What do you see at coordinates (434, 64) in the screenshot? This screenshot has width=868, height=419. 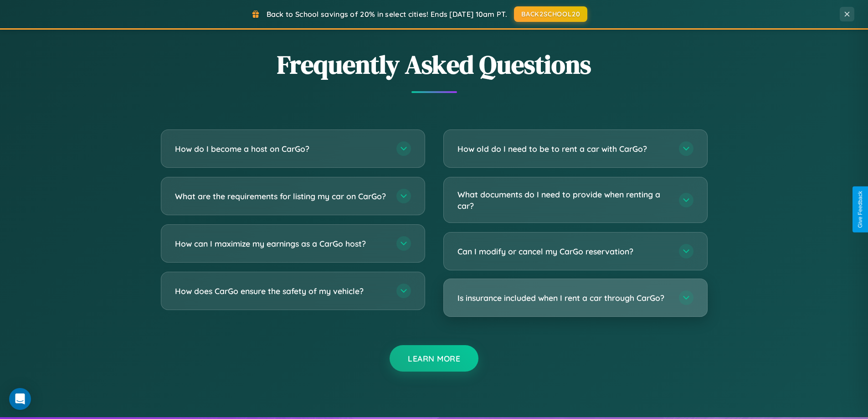 I see `h2: Frequently Asked Questions` at bounding box center [434, 64].